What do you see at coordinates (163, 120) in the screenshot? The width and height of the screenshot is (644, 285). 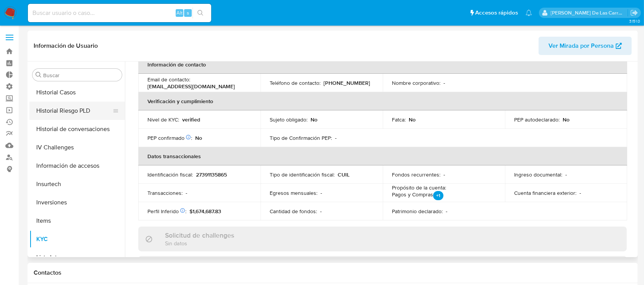 I see `p: Nivel de KYC :` at bounding box center [163, 120].